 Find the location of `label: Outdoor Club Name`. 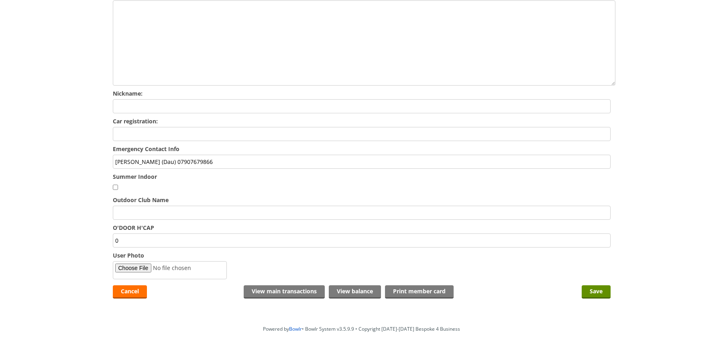

label: Outdoor Club Name is located at coordinates (362, 199).